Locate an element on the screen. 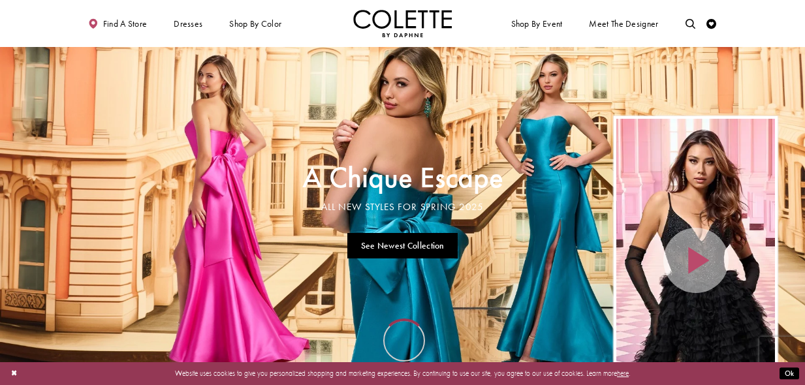 The height and width of the screenshot is (385, 805). a: Visit Home Page is located at coordinates (403, 23).